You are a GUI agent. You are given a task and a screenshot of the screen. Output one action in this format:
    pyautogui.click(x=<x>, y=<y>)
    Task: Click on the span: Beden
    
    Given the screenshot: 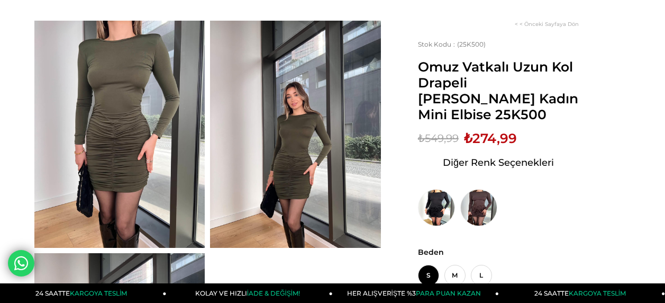 What is the action you would take?
    pyautogui.click(x=498, y=252)
    